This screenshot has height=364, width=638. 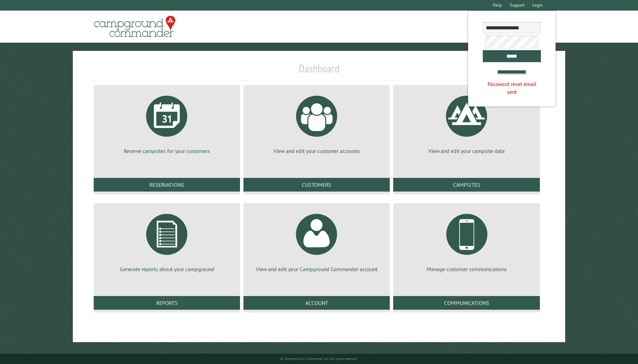 I want to click on a: View and edit your campsite data, so click(x=466, y=123).